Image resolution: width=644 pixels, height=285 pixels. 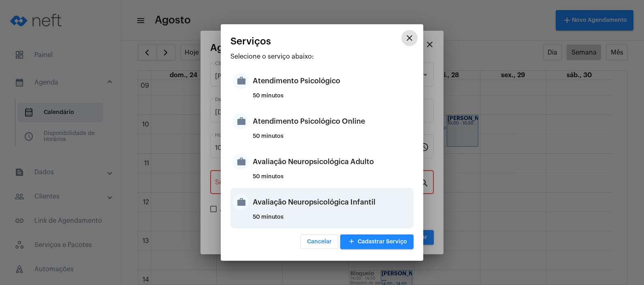 I want to click on span: Cadastrar Serviço, so click(x=377, y=242).